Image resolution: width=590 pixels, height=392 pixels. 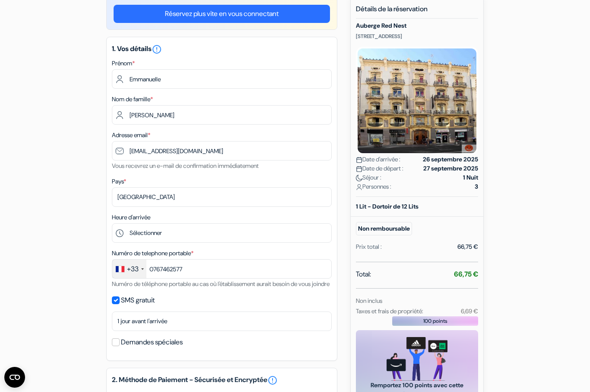 I want to click on h5: Auberge Red Nest, so click(x=417, y=25).